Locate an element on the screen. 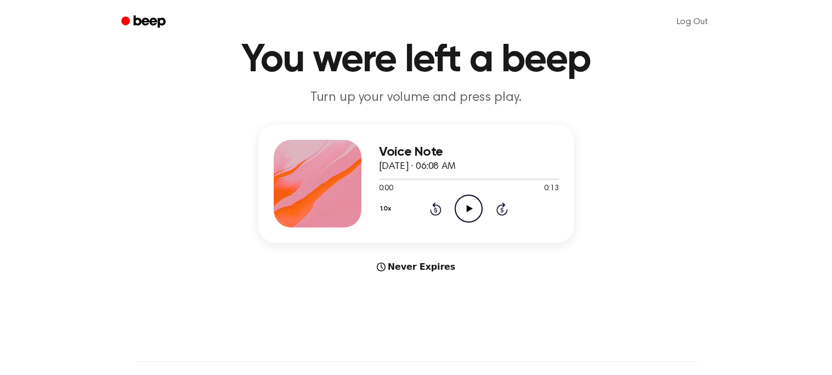 The image size is (832, 375). a: Log Out is located at coordinates (692, 22).